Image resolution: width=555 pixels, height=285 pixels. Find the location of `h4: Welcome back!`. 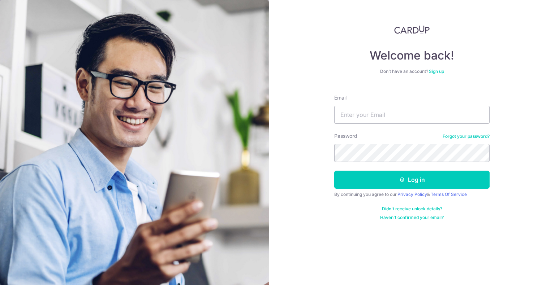

h4: Welcome back! is located at coordinates (412, 56).